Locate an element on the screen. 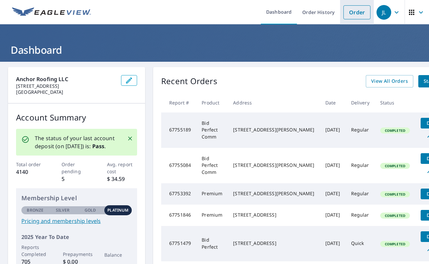 This screenshot has width=429, height=264. p: Avg. report cost is located at coordinates (122, 168).